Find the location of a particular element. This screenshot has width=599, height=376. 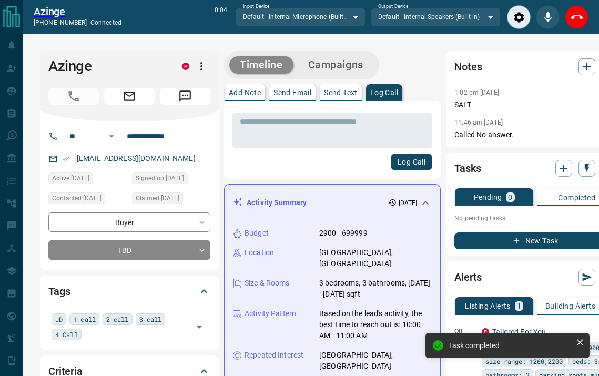

p: Budget is located at coordinates (257, 233).